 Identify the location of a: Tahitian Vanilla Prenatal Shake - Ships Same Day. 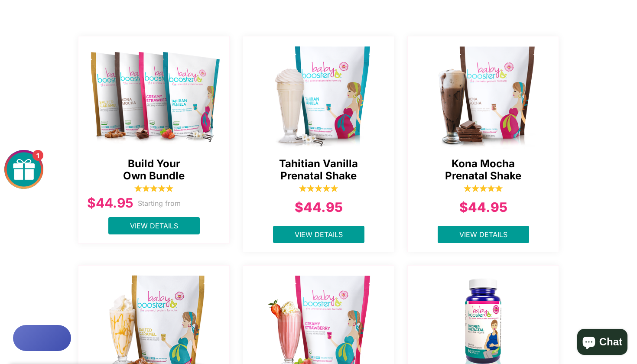
(319, 93).